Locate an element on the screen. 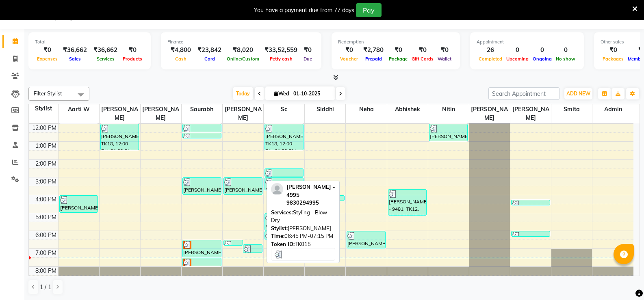 This screenshot has height=300, width=644. span: Prepaid is located at coordinates (373, 59).